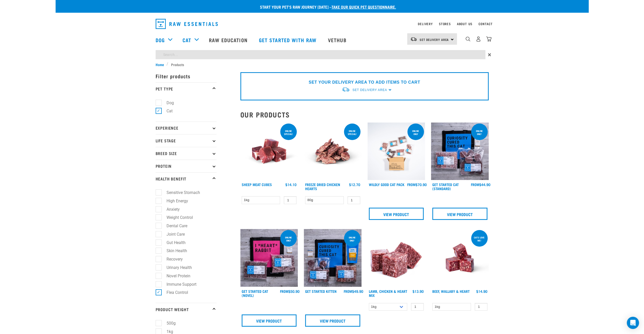 Image resolution: width=644 pixels, height=334 pixels. Describe the element at coordinates (173, 242) in the screenshot. I see `label: Gut Health` at that location.